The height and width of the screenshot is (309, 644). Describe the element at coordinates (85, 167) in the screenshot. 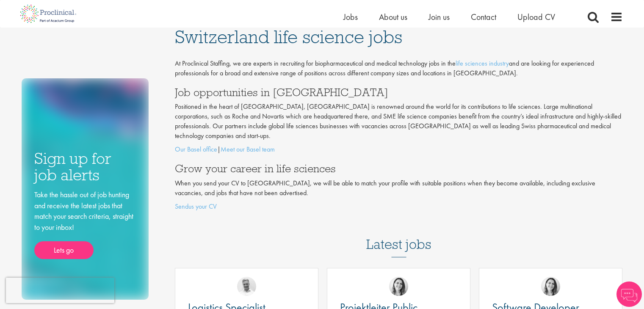

I see `h3: Sign up for job alerts` at that location.